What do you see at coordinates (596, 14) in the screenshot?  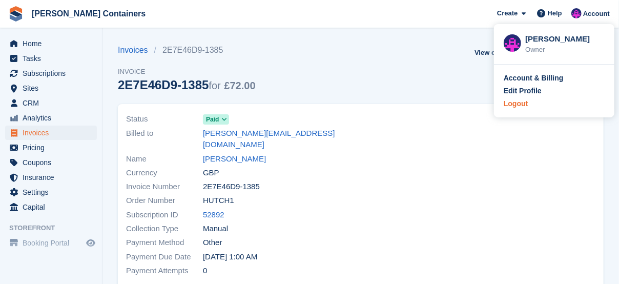 I see `span: Account` at bounding box center [596, 14].